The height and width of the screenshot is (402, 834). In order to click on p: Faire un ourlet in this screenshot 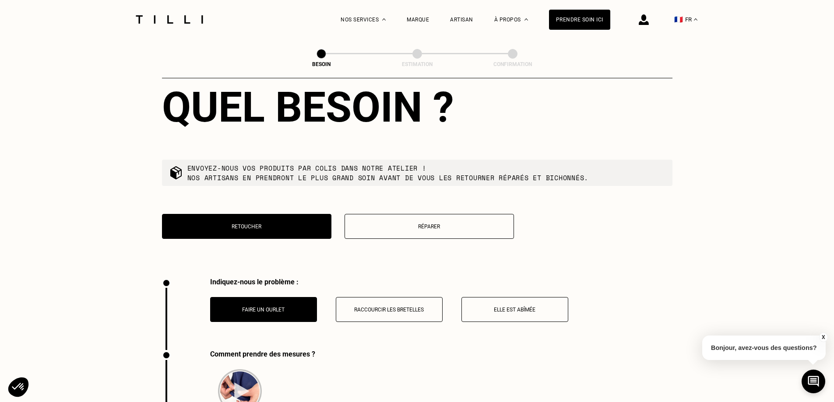, I will do `click(264, 310)`.